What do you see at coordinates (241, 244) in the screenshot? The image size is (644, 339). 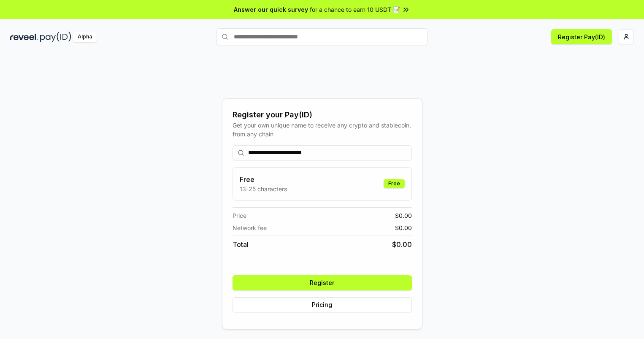 I see `span: Total` at bounding box center [241, 244].